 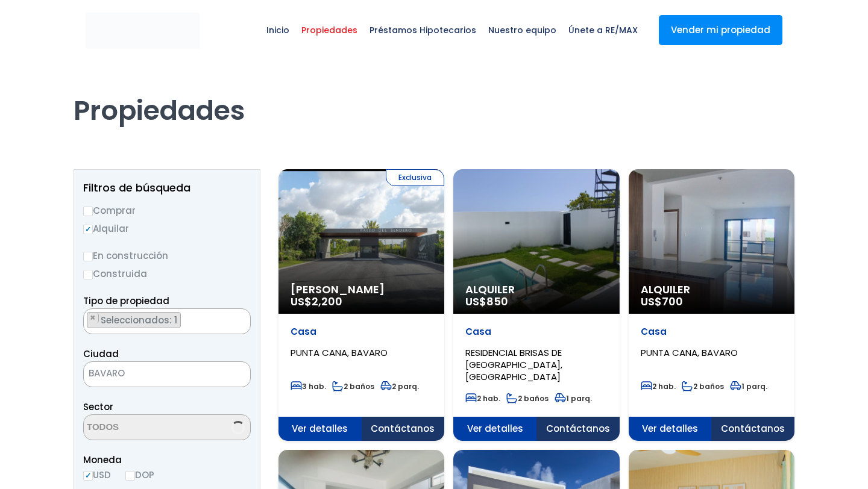 I want to click on input: Comprar, so click(x=88, y=212).